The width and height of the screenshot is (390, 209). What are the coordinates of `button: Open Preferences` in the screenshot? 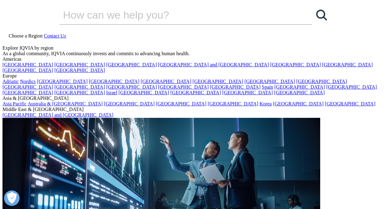 It's located at (12, 198).